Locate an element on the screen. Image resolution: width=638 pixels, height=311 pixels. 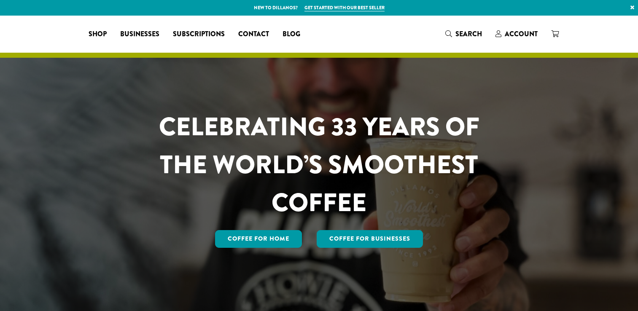
h1: CELEBRATING 33 YEARS OF THE WORLD’S SMOOTHEST COFFEE is located at coordinates (319, 165).